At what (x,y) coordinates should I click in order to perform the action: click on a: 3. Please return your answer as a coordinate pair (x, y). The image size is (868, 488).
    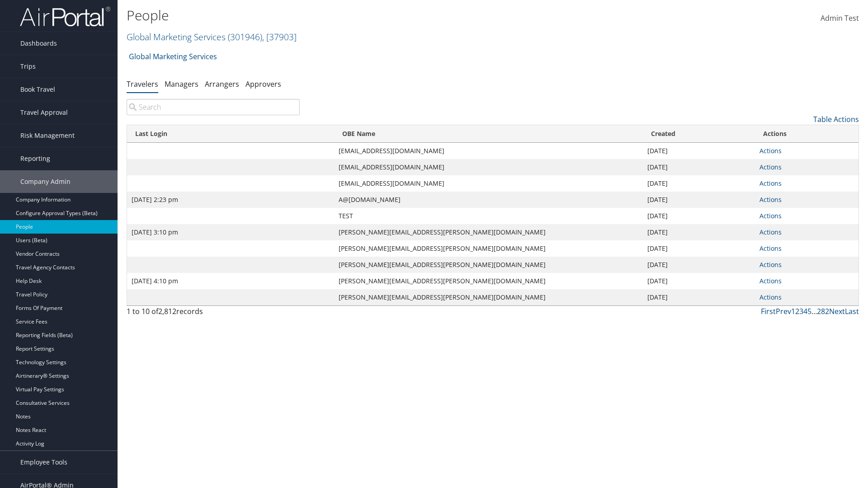
    Looking at the image, I should click on (800, 311).